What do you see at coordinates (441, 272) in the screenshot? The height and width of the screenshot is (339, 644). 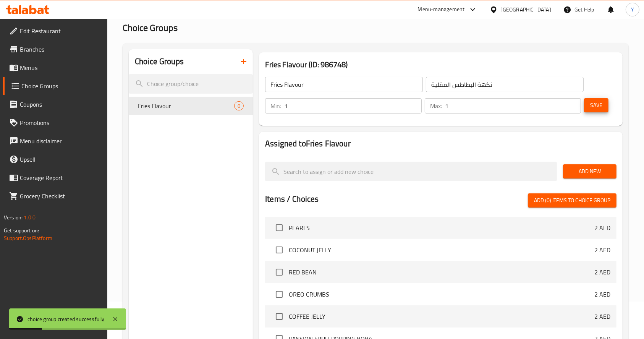 I see `span: RED BEAN` at bounding box center [441, 272].